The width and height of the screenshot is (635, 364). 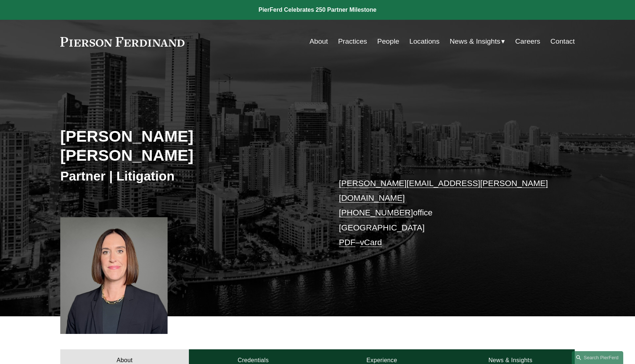 I want to click on h3: Partner | Litigation, so click(x=189, y=176).